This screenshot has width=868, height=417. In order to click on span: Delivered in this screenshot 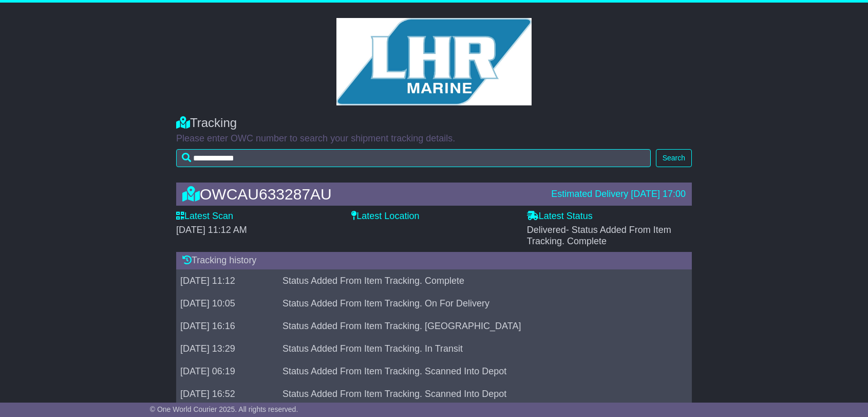, I will do `click(599, 235)`.